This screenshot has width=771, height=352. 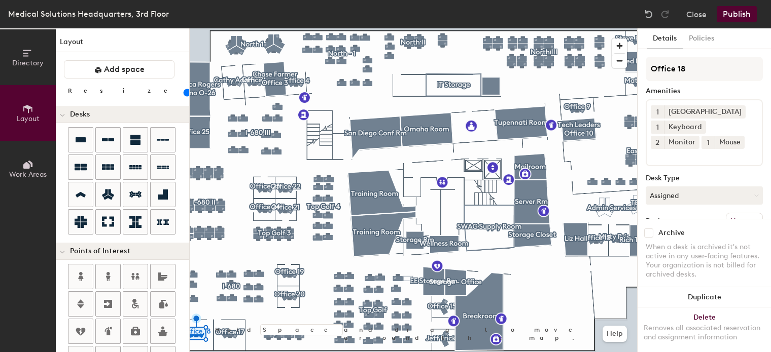 I want to click on button: Add space, so click(x=119, y=69).